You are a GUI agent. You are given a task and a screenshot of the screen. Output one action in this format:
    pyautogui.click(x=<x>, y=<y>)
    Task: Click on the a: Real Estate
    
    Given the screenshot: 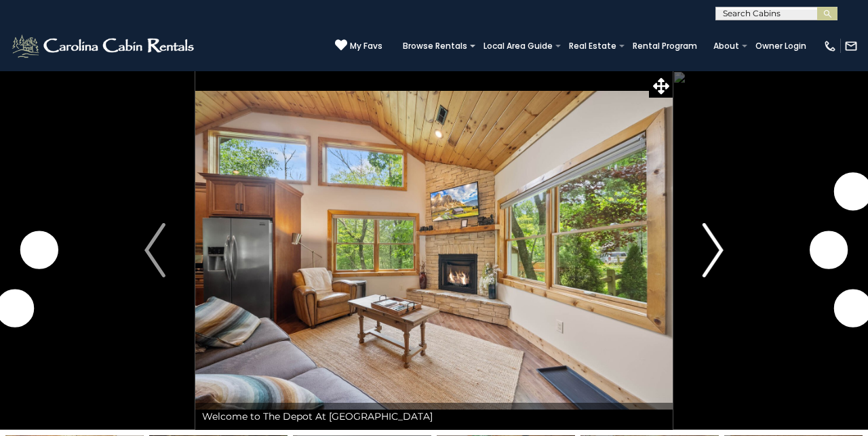 What is the action you would take?
    pyautogui.click(x=593, y=46)
    